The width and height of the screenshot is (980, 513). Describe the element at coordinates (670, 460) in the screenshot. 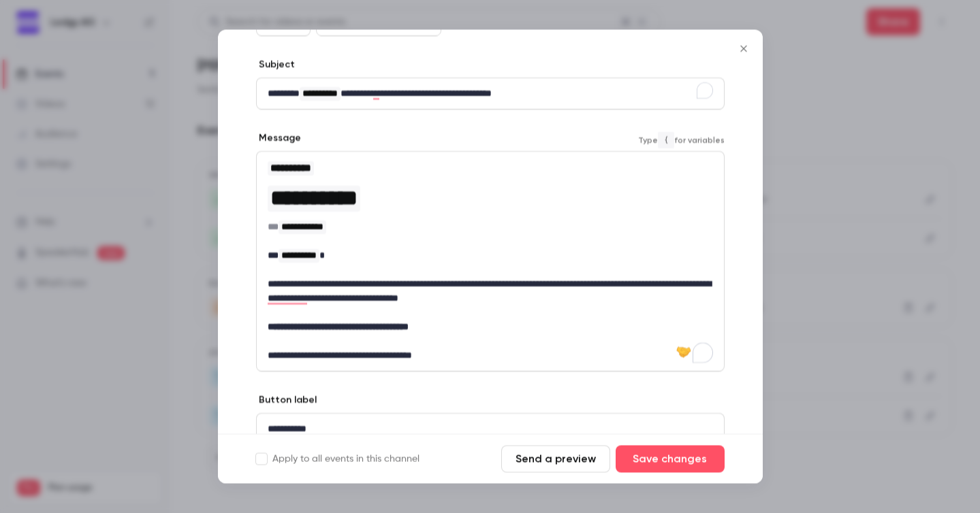

I see `button: Save changes` at that location.